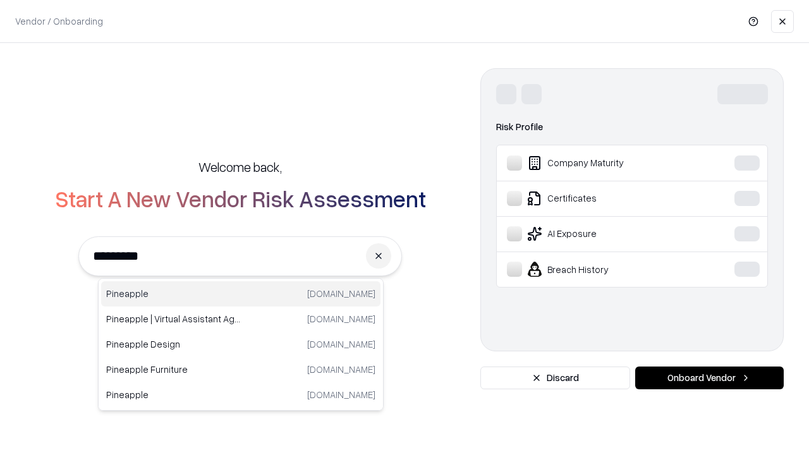  What do you see at coordinates (240, 167) in the screenshot?
I see `h5: Welcome back,` at bounding box center [240, 167].